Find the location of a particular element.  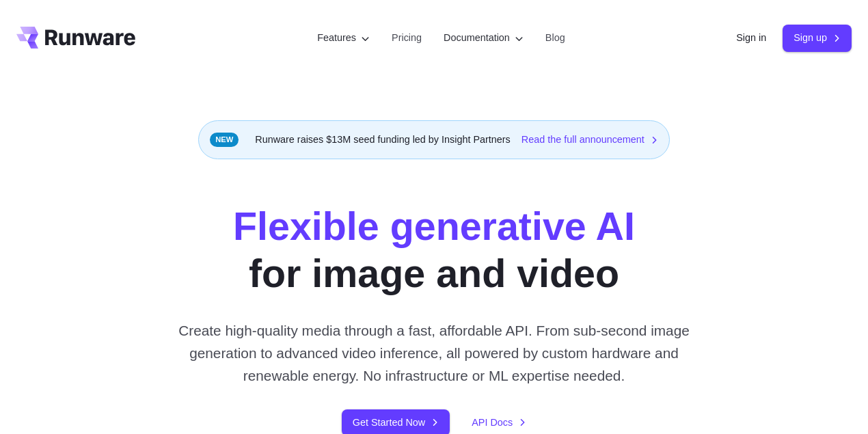

a: API Docs is located at coordinates (499, 422).